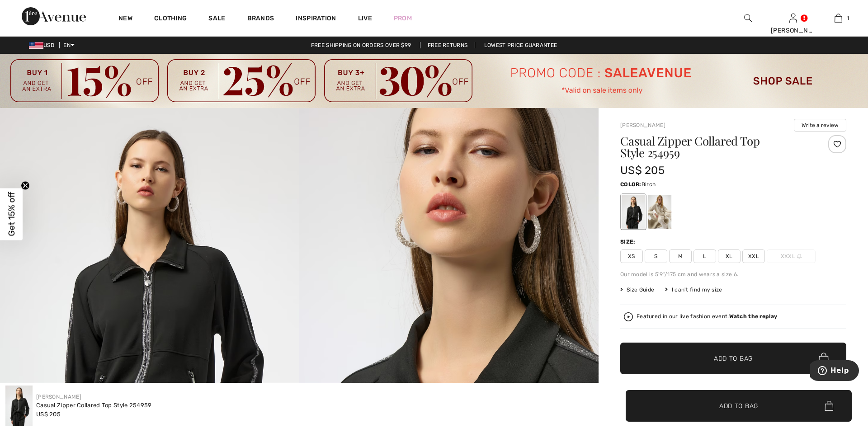 The image size is (868, 428). Describe the element at coordinates (54, 16) in the screenshot. I see `a: 1ère Avenue` at that location.